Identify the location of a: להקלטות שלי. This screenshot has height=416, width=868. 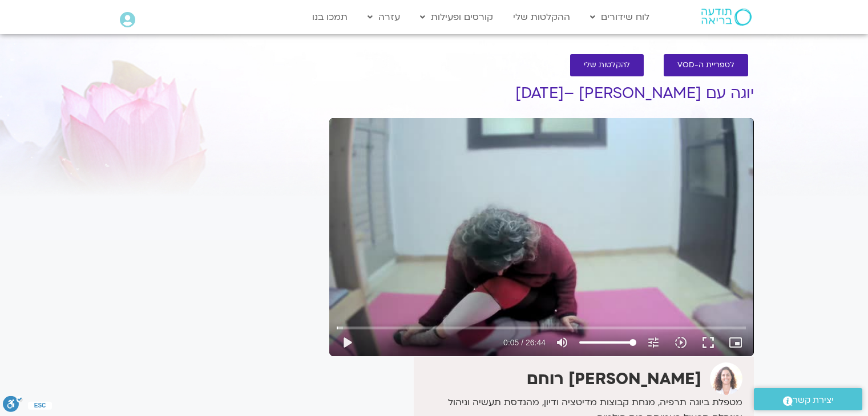
(606, 65).